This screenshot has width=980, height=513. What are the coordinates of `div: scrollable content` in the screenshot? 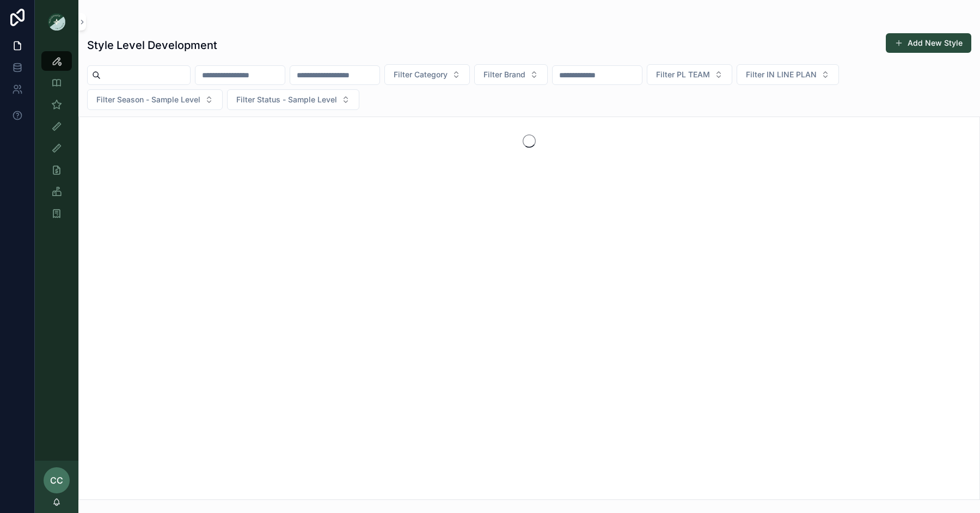 It's located at (56, 140).